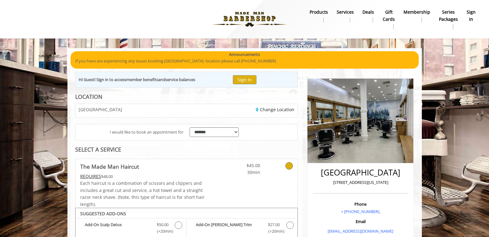  I want to click on a: Change Location, so click(275, 109).